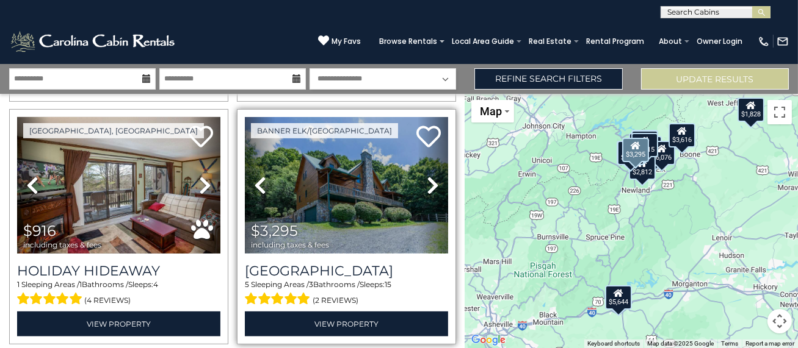  What do you see at coordinates (492, 111) in the screenshot?
I see `button: Change map style` at bounding box center [492, 111].